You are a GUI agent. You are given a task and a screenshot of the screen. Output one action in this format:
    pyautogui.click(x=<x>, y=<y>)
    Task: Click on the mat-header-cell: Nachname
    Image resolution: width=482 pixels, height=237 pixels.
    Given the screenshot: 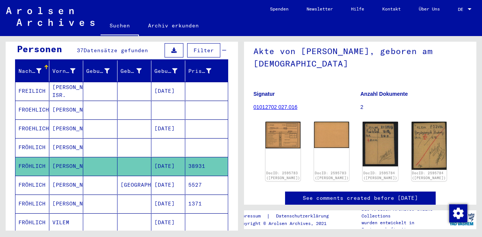 What is the action you would take?
    pyautogui.click(x=32, y=71)
    